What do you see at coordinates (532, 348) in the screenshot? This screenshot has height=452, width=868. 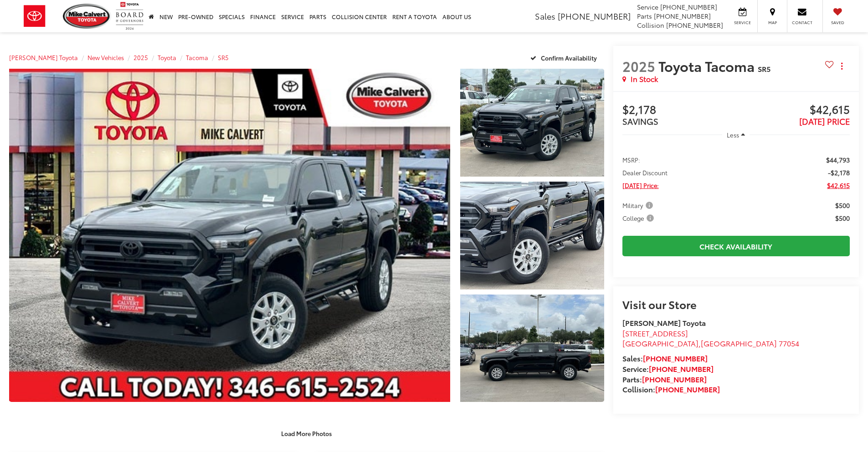 I see `a: Expand Photo 3` at bounding box center [532, 348].